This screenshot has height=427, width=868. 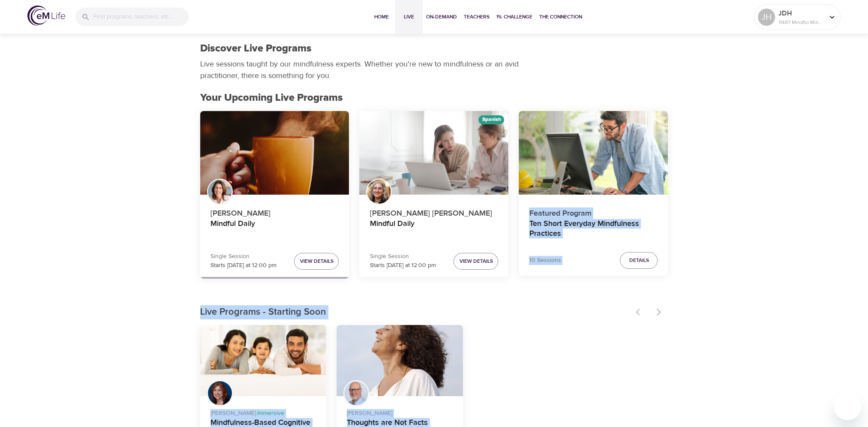 What do you see at coordinates (766, 18) in the screenshot?
I see `div: JH` at bounding box center [766, 18].